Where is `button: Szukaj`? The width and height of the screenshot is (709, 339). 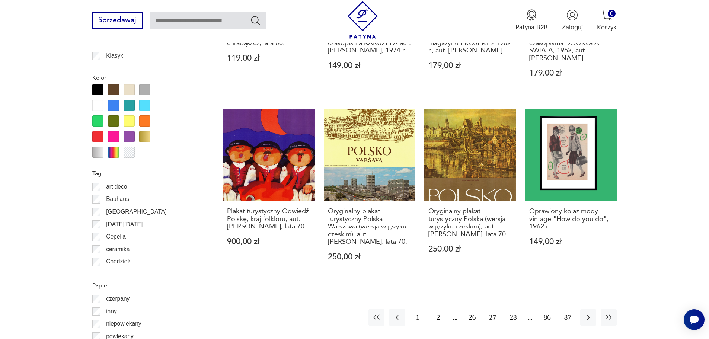
button: Szukaj is located at coordinates (255, 20).